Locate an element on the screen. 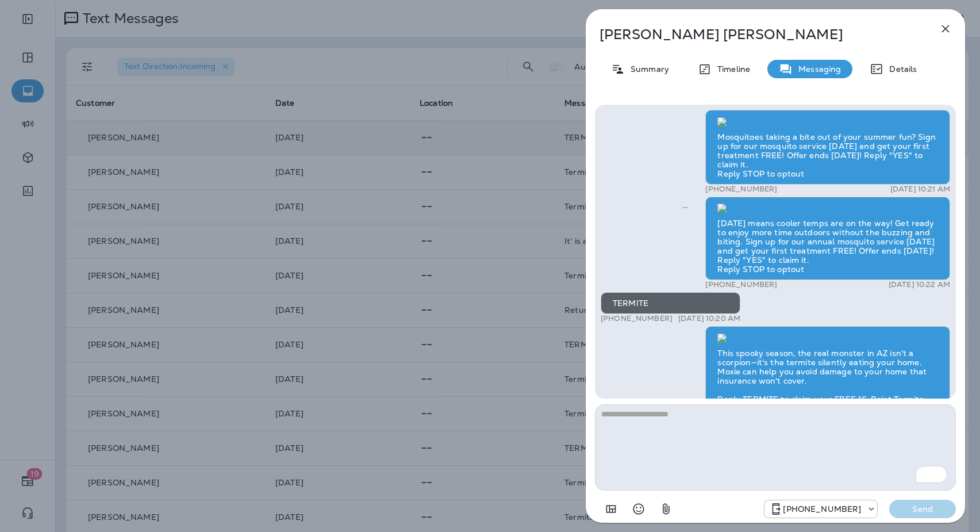  p: Details is located at coordinates (900, 69).